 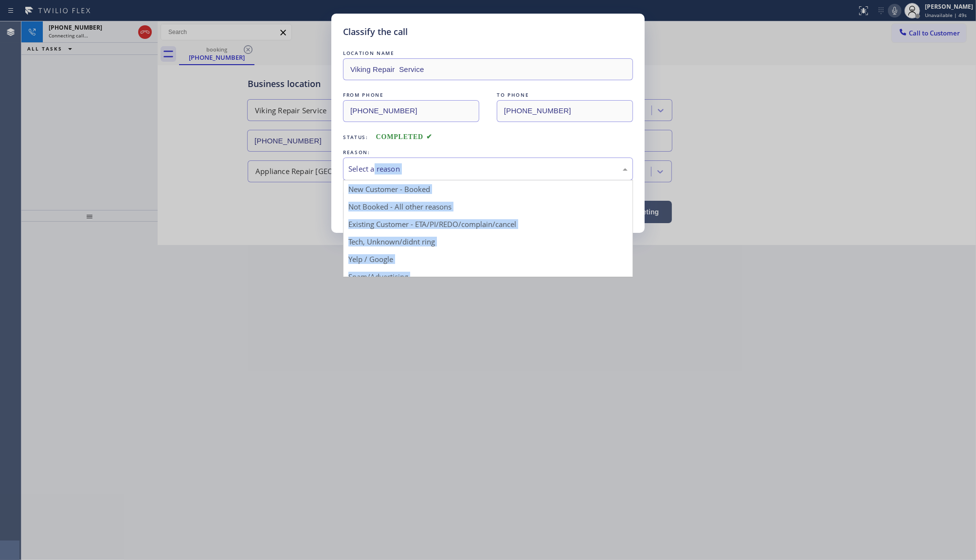 What do you see at coordinates (375, 32) in the screenshot?
I see `h5: Classify the call` at bounding box center [375, 32].